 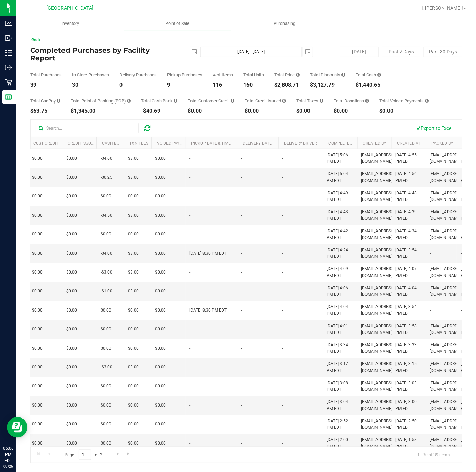 What do you see at coordinates (9, 82) in the screenshot?
I see `inline-svg: Retail` at bounding box center [9, 82].